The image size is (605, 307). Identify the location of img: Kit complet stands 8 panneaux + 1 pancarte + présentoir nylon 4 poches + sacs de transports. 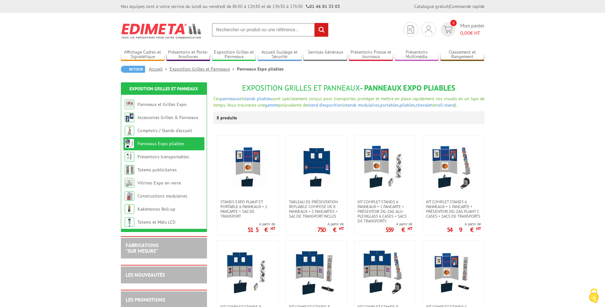
(316, 272).